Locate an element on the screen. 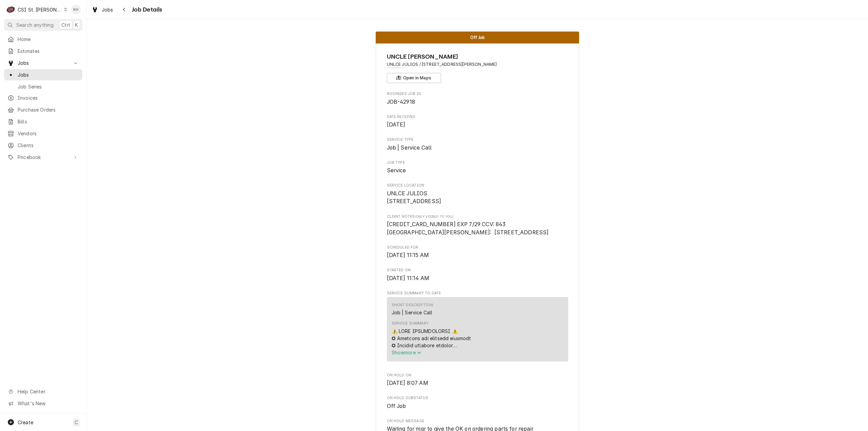  span: Clients is located at coordinates (49, 146).